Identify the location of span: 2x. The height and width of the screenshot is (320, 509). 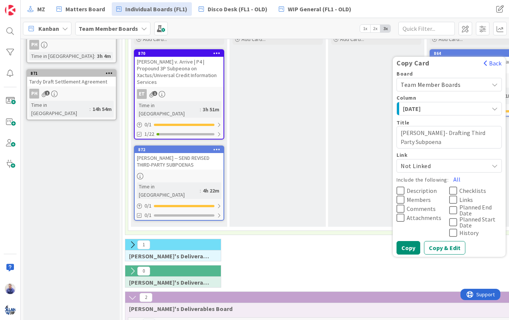
(375, 29).